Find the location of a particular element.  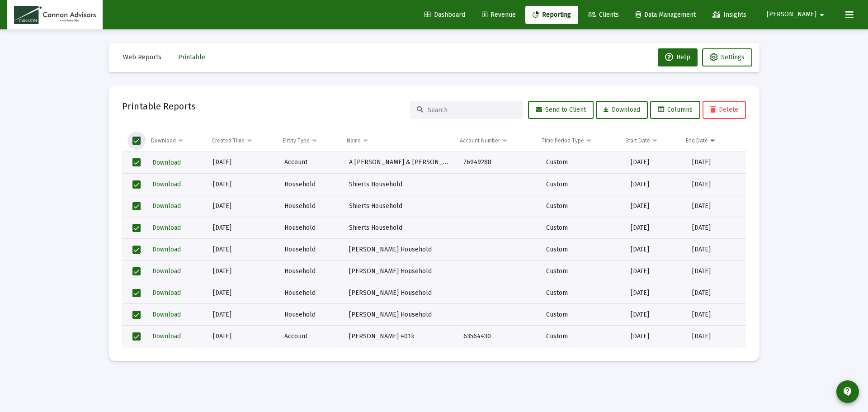

a: Data Management is located at coordinates (665, 15).